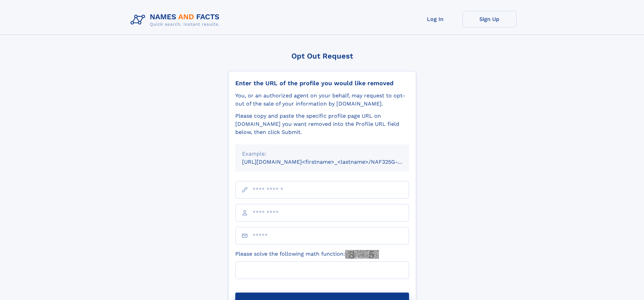  I want to click on div: Enter the URL of the profile you would like removed, so click(322, 83).